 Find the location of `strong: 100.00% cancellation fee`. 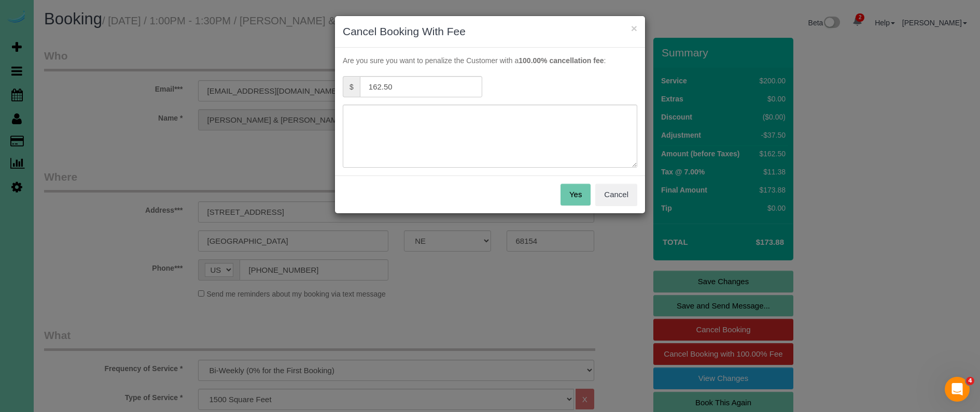

strong: 100.00% cancellation fee is located at coordinates (561, 61).